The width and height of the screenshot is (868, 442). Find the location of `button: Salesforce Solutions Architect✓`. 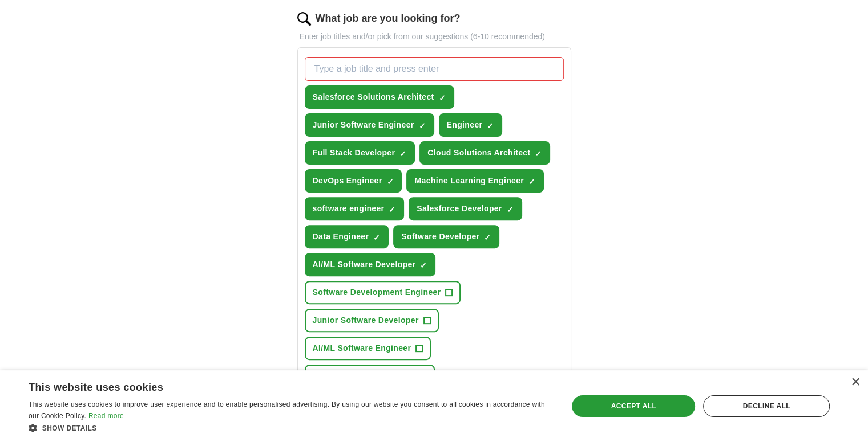

button: Salesforce Solutions Architect✓ is located at coordinates (380, 97).